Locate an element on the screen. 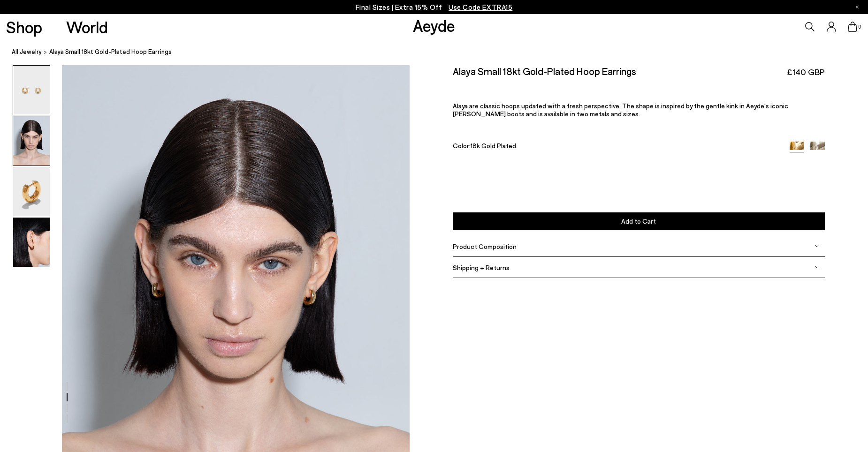  span: Add to Cart is located at coordinates (639, 221).